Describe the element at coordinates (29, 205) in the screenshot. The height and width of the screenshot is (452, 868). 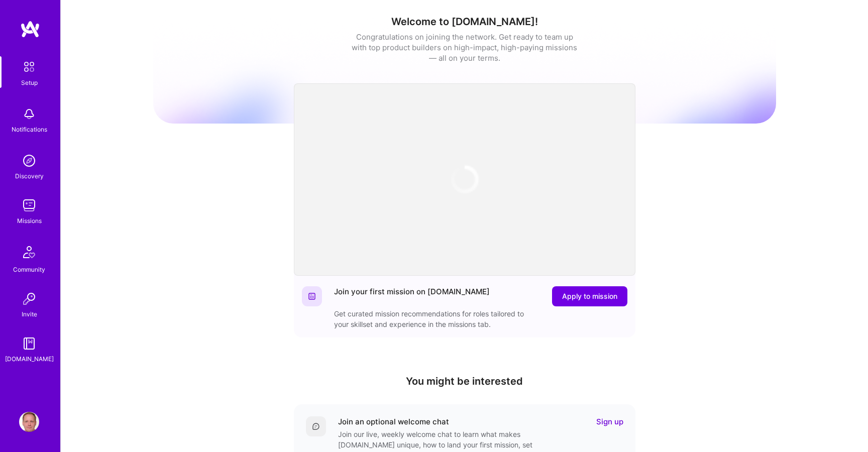
I see `img: teamwork` at that location.